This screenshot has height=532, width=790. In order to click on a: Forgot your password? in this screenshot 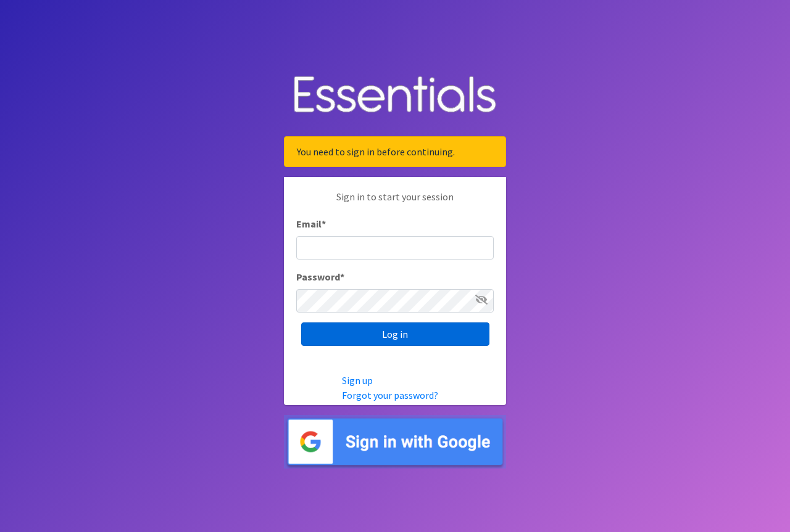, I will do `click(390, 395)`.